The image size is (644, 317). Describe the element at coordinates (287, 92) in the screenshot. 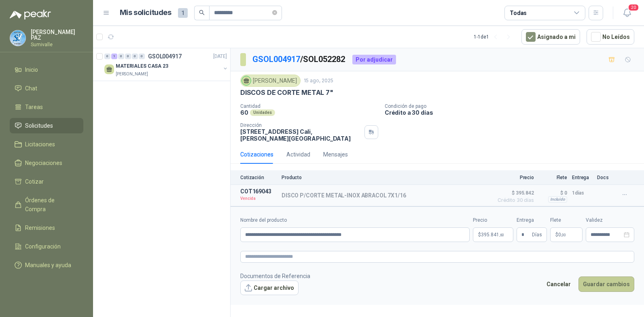

I see `p: DISCOS DE CORTE METAL 7"` at that location.